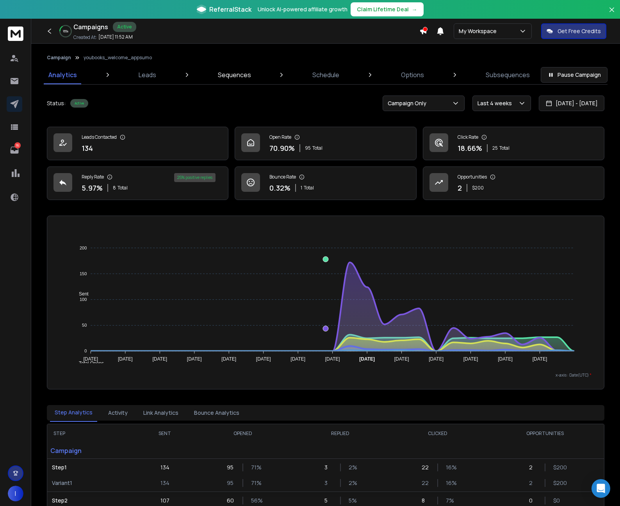 The image size is (620, 506). I want to click on p: Subsequences, so click(507, 75).